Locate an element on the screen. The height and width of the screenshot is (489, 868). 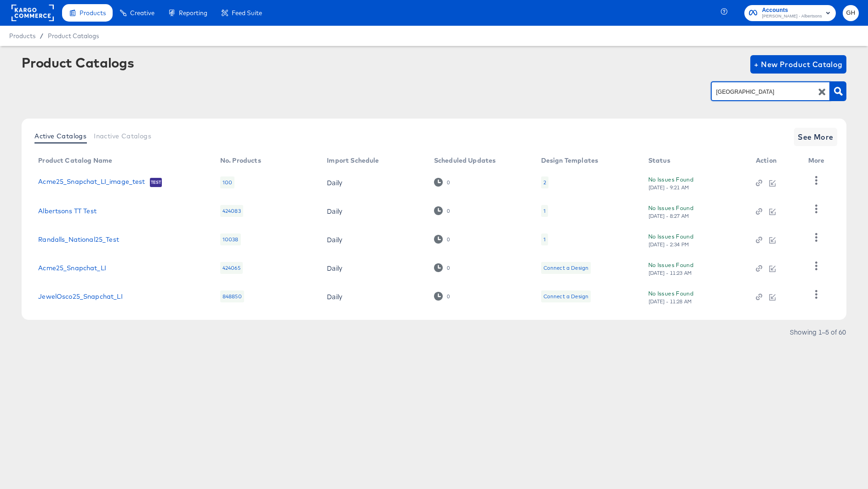
span: Product Catalogs is located at coordinates (73, 36).